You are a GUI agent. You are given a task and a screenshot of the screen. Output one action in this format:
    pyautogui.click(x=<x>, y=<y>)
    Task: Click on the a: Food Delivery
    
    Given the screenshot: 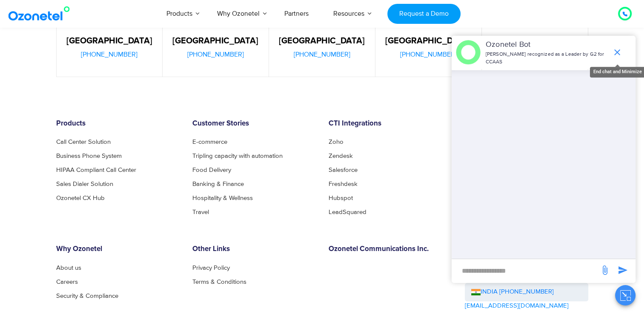 What is the action you would take?
    pyautogui.click(x=212, y=170)
    